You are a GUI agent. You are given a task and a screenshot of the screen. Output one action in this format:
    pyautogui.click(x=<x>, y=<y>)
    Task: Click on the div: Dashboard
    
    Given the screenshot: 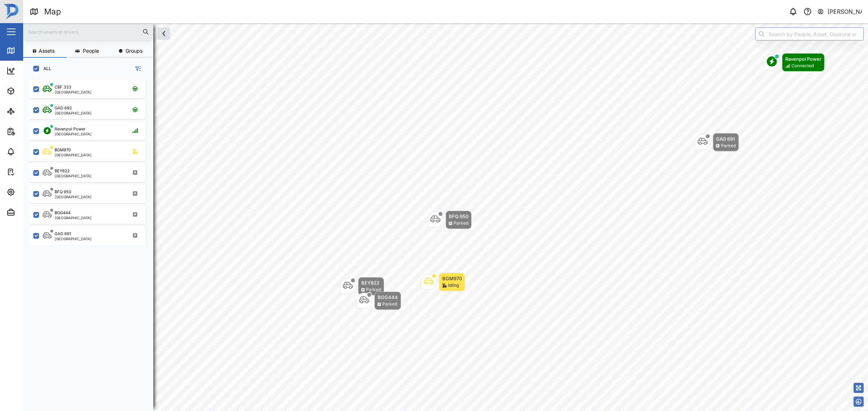 What is the action you would take?
    pyautogui.click(x=35, y=71)
    